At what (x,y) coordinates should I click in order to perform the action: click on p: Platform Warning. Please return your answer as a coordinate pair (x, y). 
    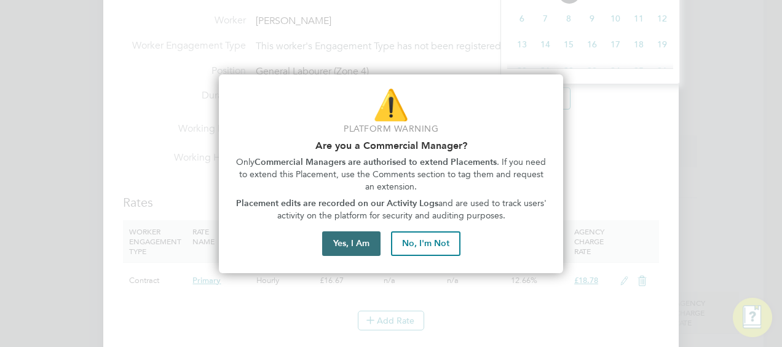
    Looking at the image, I should click on (391, 129).